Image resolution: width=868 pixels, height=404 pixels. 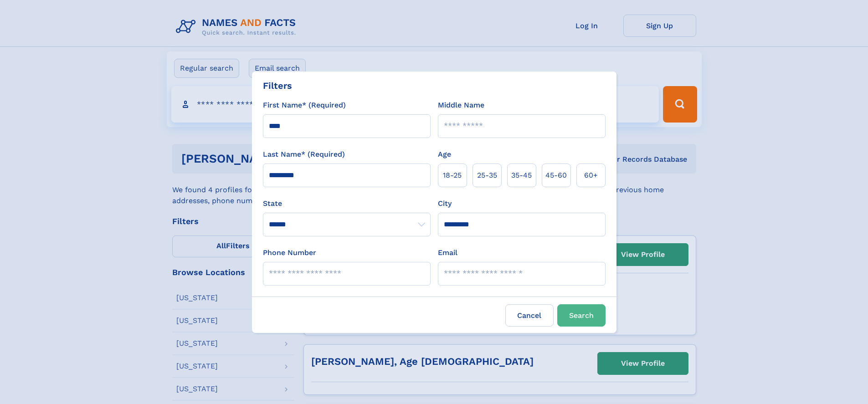 What do you see at coordinates (305, 106) in the screenshot?
I see `label: First Name* (Required)` at bounding box center [305, 106].